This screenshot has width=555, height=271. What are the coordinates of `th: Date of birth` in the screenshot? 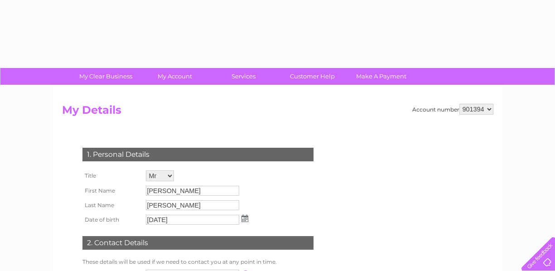 It's located at (112, 220).